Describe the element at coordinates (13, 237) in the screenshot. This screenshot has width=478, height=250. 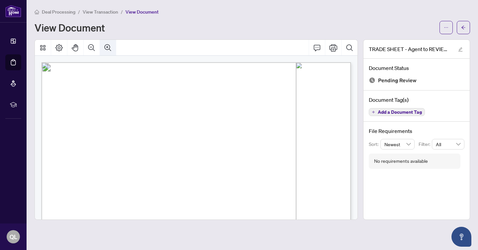
I see `span: QL` at that location.